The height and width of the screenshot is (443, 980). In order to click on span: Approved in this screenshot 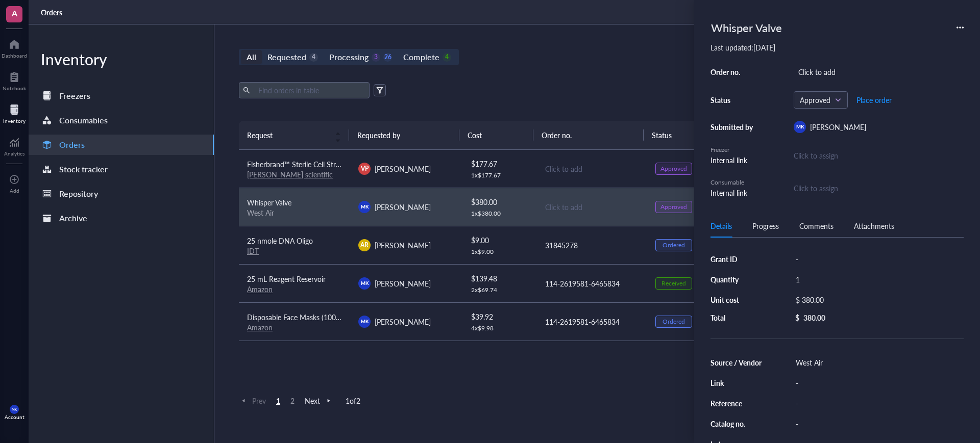, I will do `click(820, 100)`.